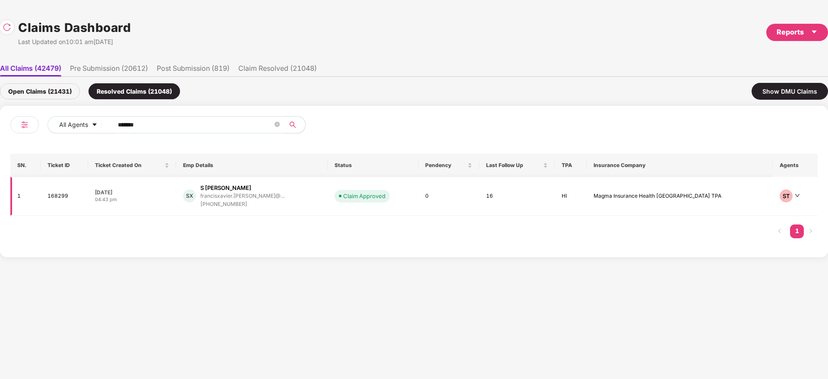 The width and height of the screenshot is (828, 379). I want to click on div: SX, so click(189, 196).